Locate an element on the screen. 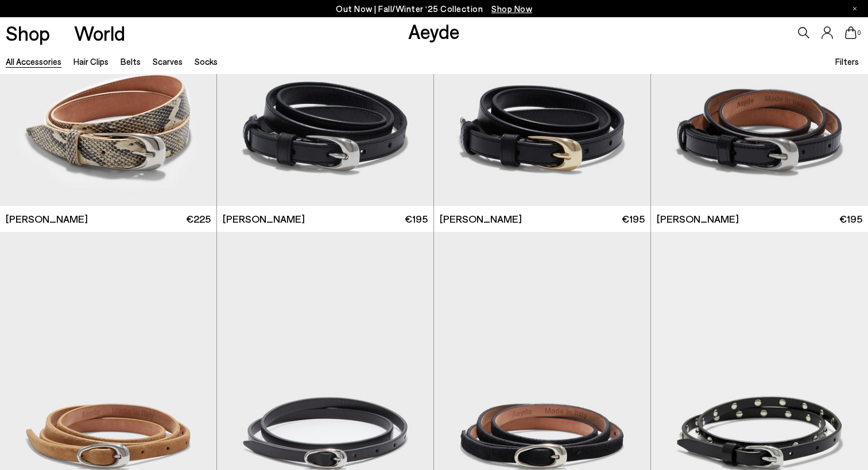 This screenshot has height=470, width=868. p: Out Now | Fall/Winter ‘25 Collection is located at coordinates (434, 9).